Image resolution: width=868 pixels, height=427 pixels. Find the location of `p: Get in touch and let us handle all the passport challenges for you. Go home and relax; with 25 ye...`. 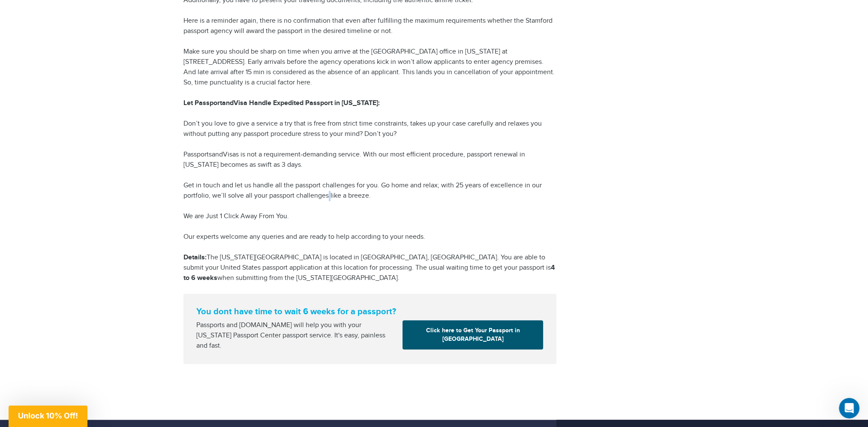

p: Get in touch and let us handle all the passport challenges for you. Go home and relax; with 25 ye... is located at coordinates (370, 191).